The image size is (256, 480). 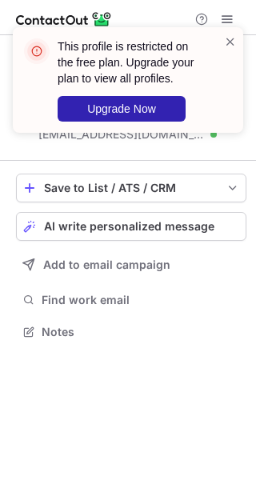 I want to click on header: This profile is restricted on the free plan. Upgrade your plan to view all profiles., so click(x=131, y=62).